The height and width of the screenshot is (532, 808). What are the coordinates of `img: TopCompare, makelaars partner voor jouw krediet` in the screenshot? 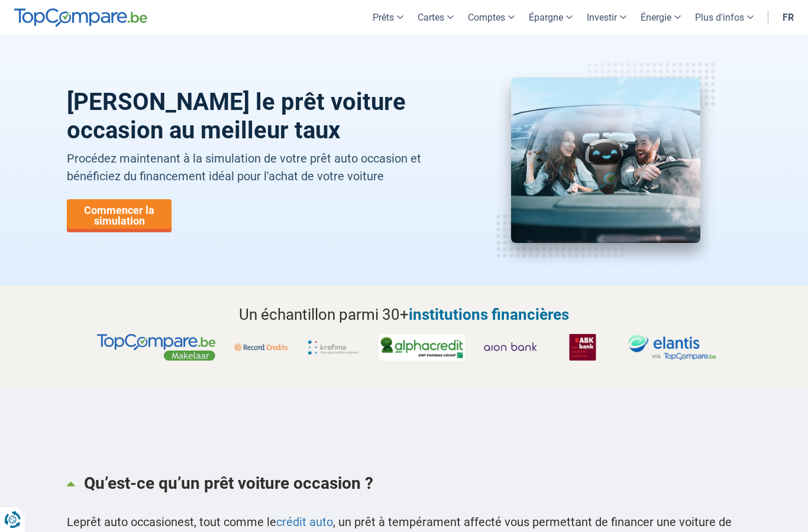 It's located at (156, 347).